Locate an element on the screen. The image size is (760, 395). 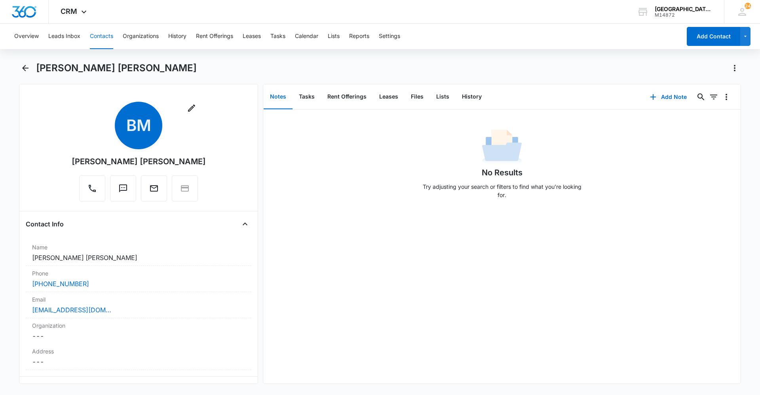
p: Try adjusting your search or filters to find what you’re looking for. is located at coordinates (502, 191).